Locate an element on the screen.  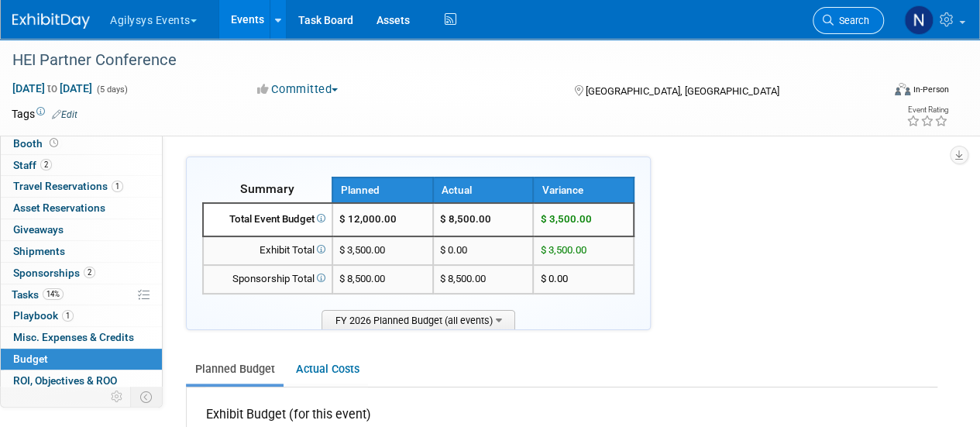
td: Personalize Event Tab Strip is located at coordinates (117, 396).